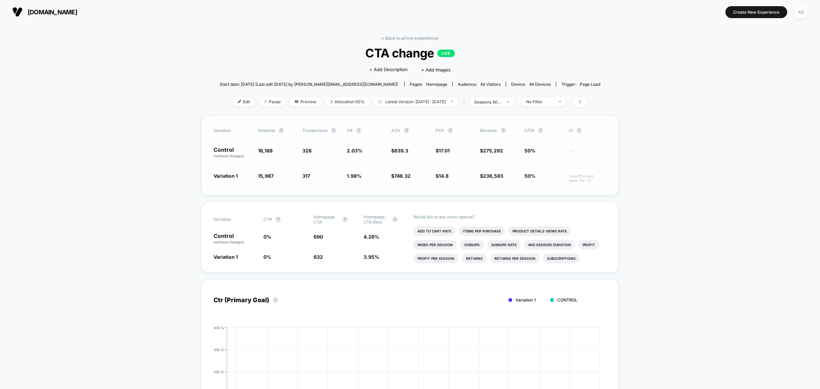 The image size is (820, 389). What do you see at coordinates (504, 245) in the screenshot?
I see `li: Signups Rate` at bounding box center [504, 245].